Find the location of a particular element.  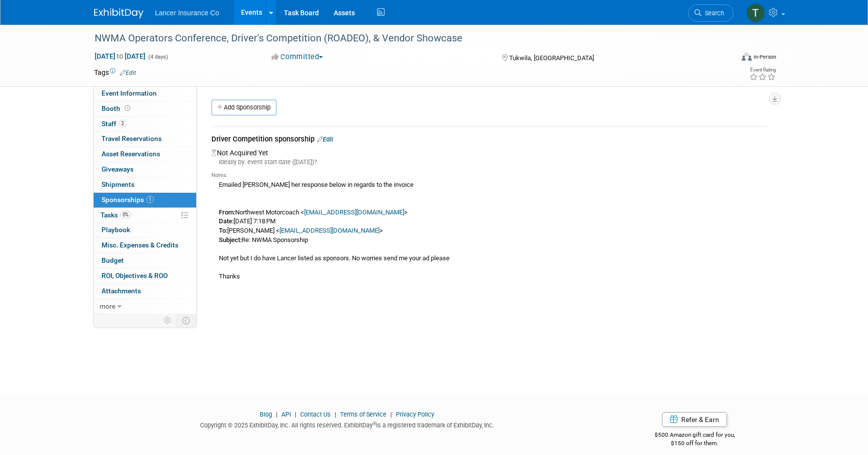

span: Staff is located at coordinates (114, 124).